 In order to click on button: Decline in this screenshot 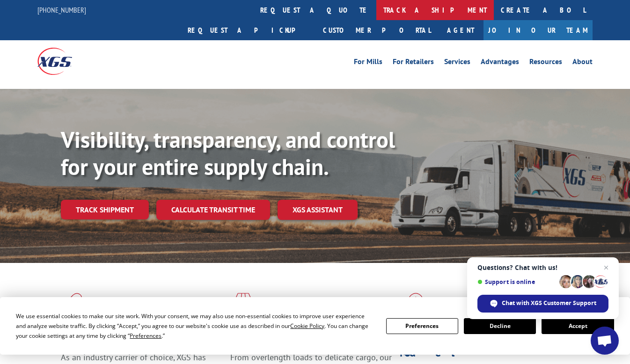, I will do `click(500, 326)`.